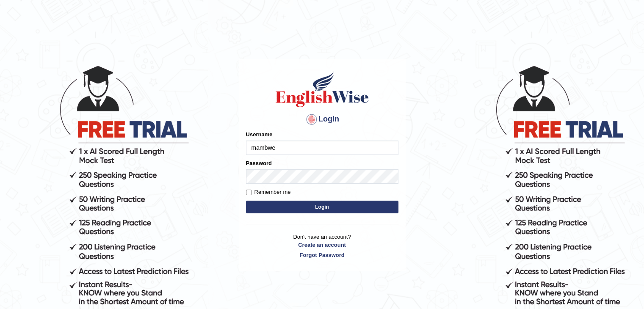 The width and height of the screenshot is (644, 309). What do you see at coordinates (259, 163) in the screenshot?
I see `label: Password` at bounding box center [259, 163].